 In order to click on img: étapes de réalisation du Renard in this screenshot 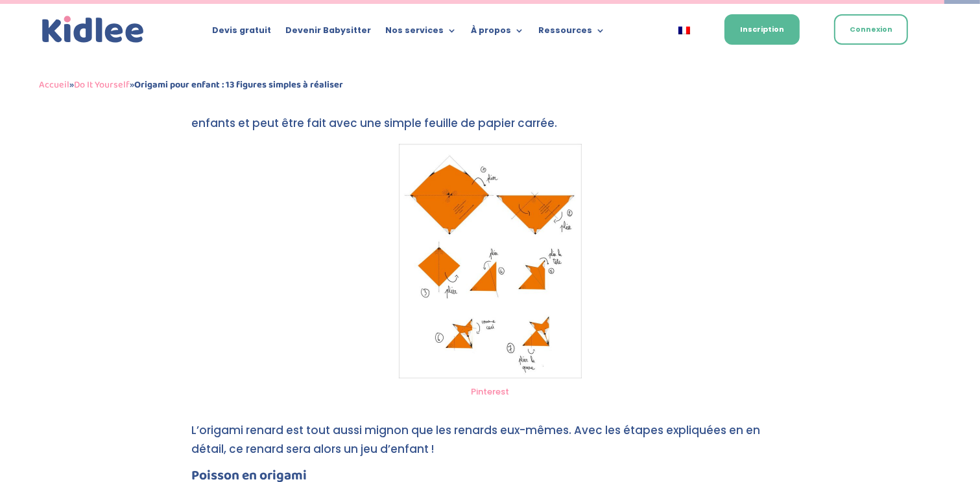, I will do `click(490, 261)`.